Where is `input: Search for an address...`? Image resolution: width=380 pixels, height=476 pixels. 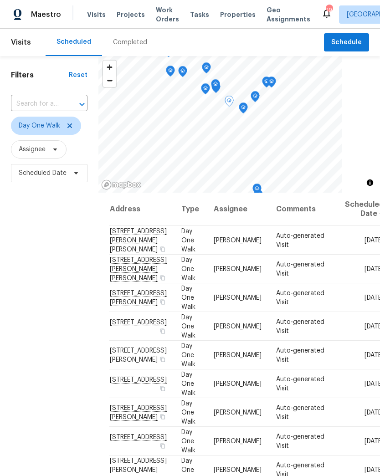
input: Search for an address... is located at coordinates (36, 104).